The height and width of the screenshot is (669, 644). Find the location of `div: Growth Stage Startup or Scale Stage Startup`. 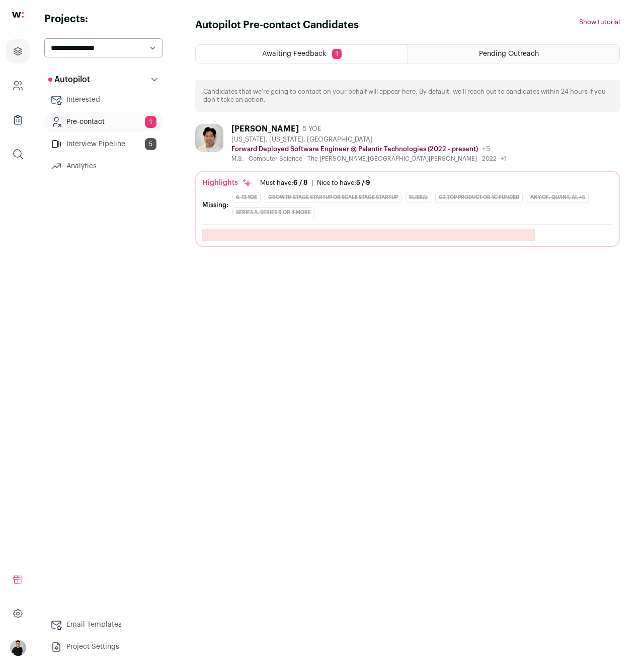

div: Growth Stage Startup or Scale Stage Startup is located at coordinates (333, 197).